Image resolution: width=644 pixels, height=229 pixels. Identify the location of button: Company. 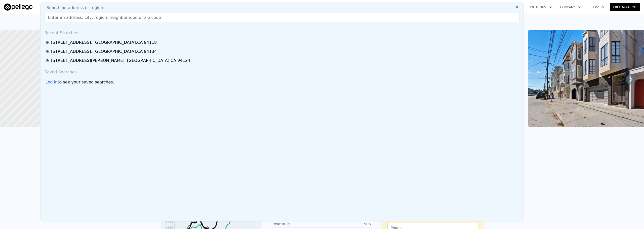
(571, 7).